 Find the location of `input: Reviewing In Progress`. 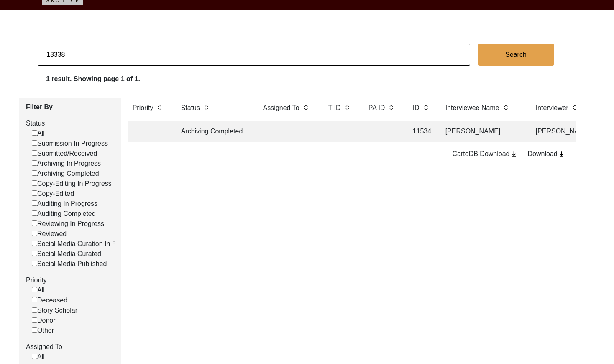

input: Reviewing In Progress is located at coordinates (34, 223).